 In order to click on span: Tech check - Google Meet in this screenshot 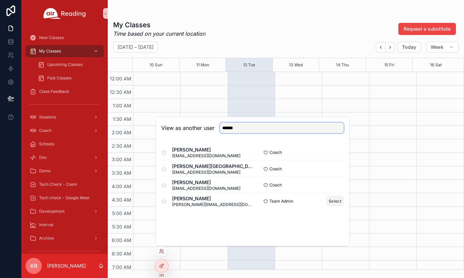, I will do `click(64, 198)`.